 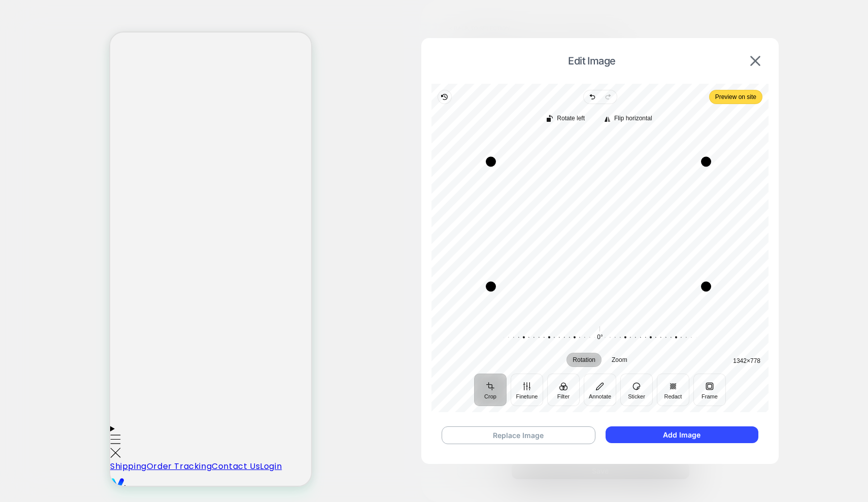 What do you see at coordinates (598, 162) in the screenshot?
I see `div: Drag edge t` at bounding box center [598, 162].